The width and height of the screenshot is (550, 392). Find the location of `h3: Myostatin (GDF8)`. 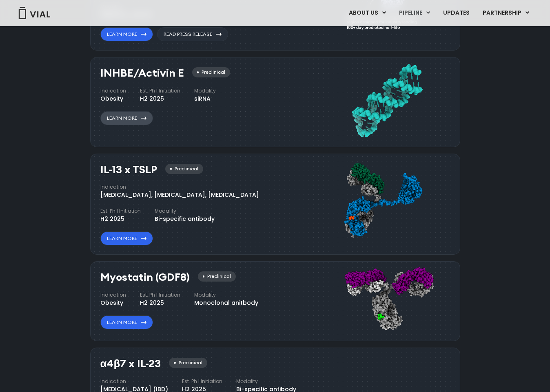

h3: Myostatin (GDF8) is located at coordinates (145, 277).